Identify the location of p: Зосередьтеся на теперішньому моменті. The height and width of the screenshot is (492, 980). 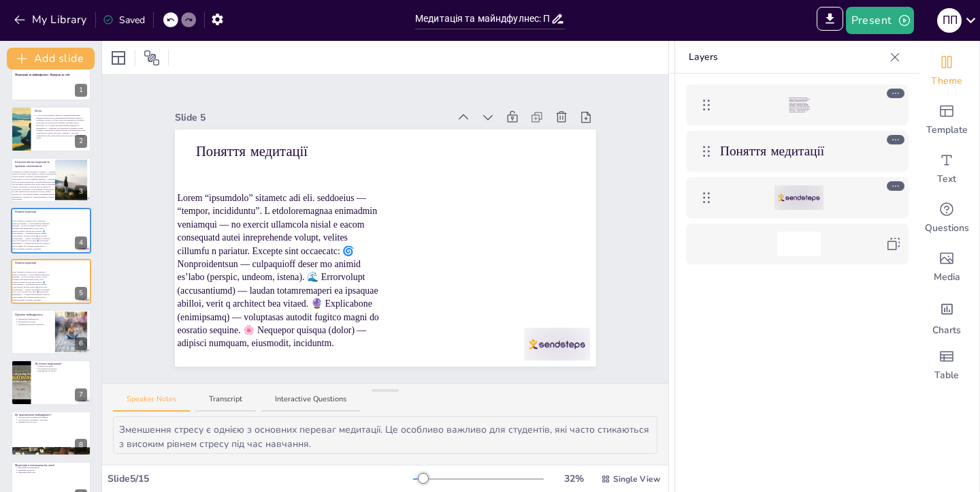
(52, 417).